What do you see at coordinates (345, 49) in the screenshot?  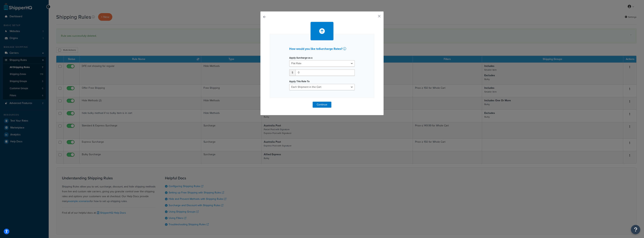 I see `a: Learn more about setting up shipping rules` at bounding box center [345, 49].